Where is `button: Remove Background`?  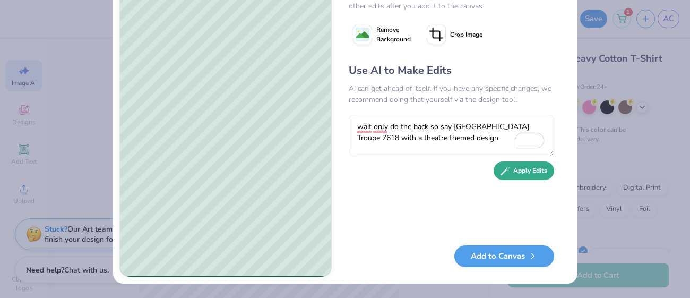
button: Remove Background is located at coordinates (382, 35).